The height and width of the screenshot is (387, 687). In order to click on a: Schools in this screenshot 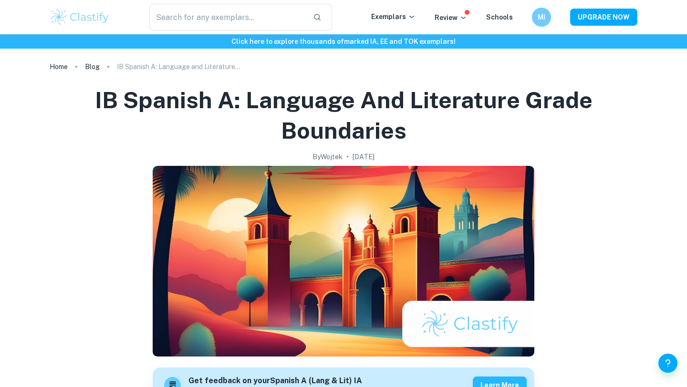, I will do `click(499, 17)`.